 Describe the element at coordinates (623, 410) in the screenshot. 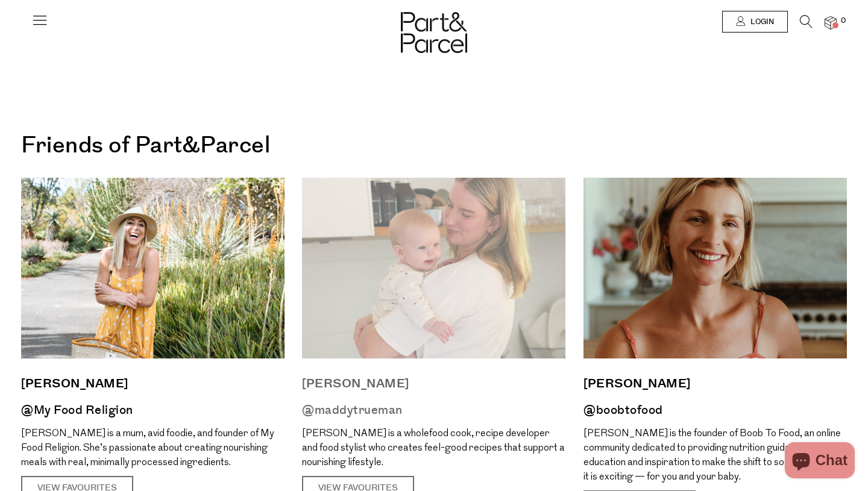

I see `a: @boobtofood` at that location.